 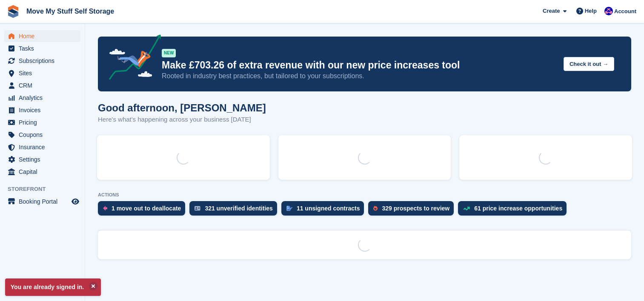 I want to click on span: Capital, so click(x=44, y=172).